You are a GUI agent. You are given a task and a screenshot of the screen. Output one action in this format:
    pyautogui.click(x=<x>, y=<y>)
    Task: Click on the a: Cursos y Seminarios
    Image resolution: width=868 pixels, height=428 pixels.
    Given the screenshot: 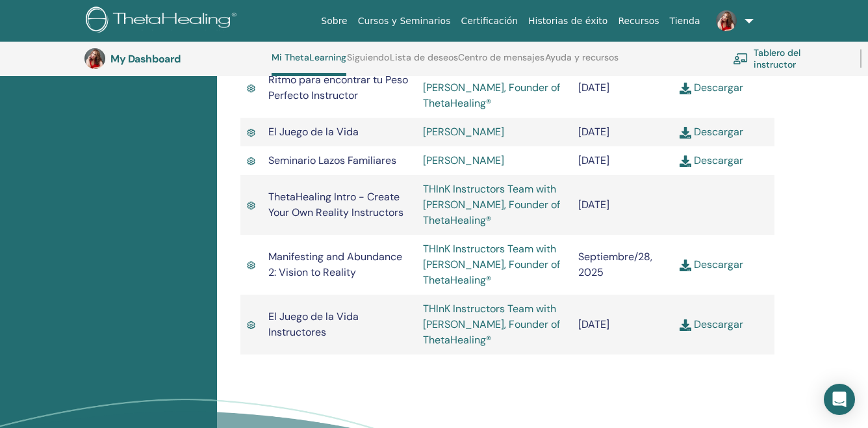 What is the action you would take?
    pyautogui.click(x=404, y=21)
    